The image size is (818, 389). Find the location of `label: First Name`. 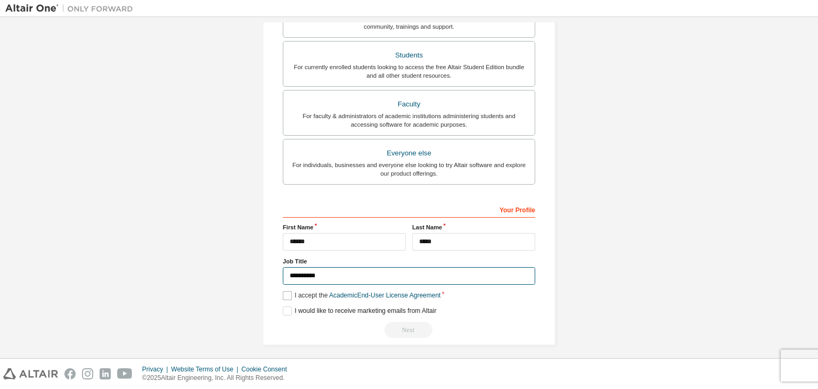

label: First Name is located at coordinates (344, 228).